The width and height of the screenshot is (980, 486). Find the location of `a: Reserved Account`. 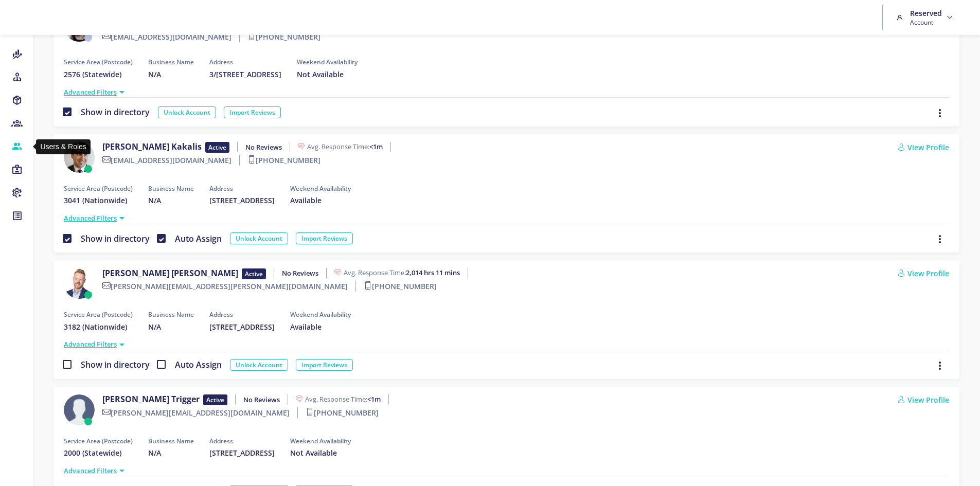

a: Reserved Account is located at coordinates (925, 17).